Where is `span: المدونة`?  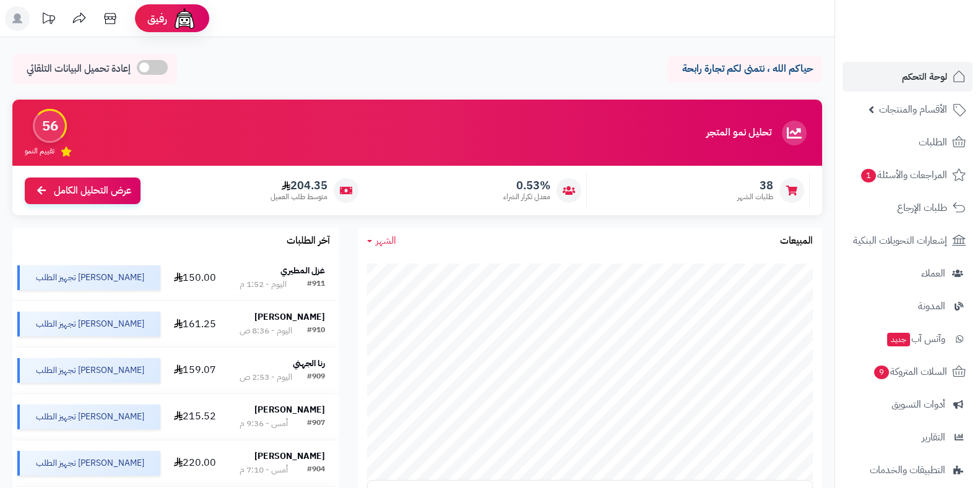
span: المدونة is located at coordinates (932, 306).